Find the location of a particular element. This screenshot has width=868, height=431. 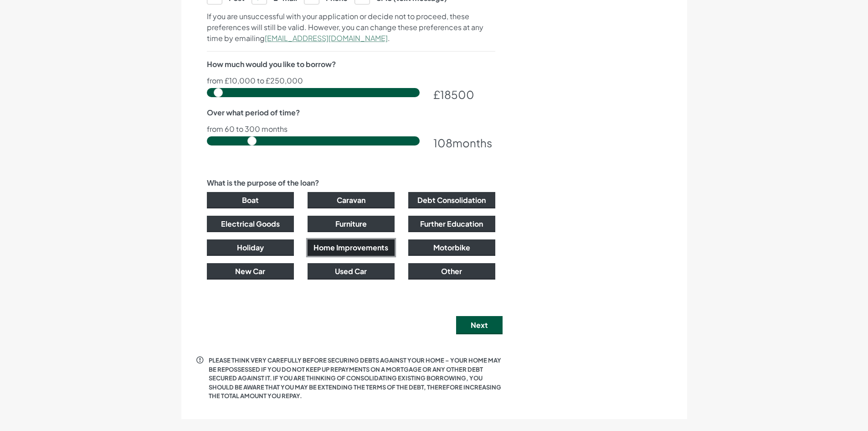

span: 18500 is located at coordinates (457, 94).